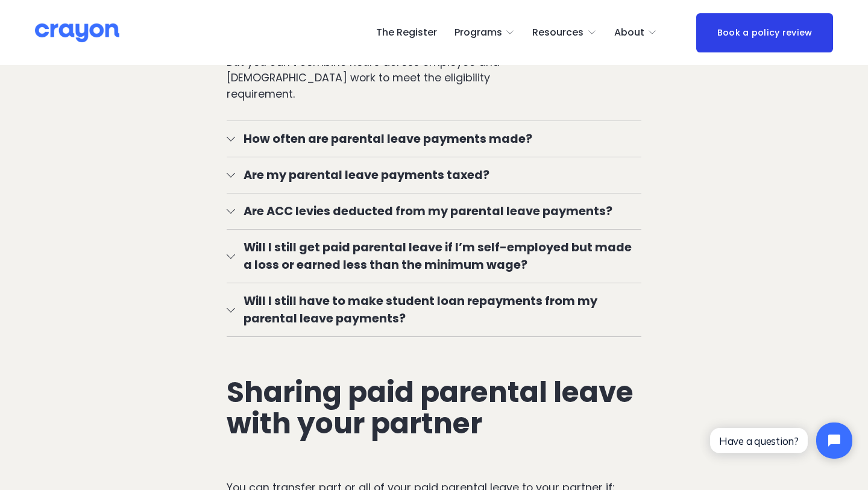 Image resolution: width=868 pixels, height=490 pixels. I want to click on img: Crayon, so click(77, 32).